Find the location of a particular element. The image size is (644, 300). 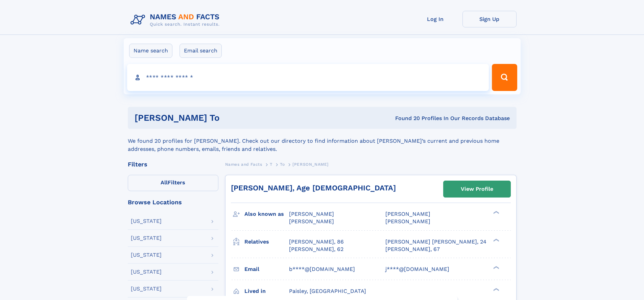

h3: Also known as is located at coordinates (267, 214).